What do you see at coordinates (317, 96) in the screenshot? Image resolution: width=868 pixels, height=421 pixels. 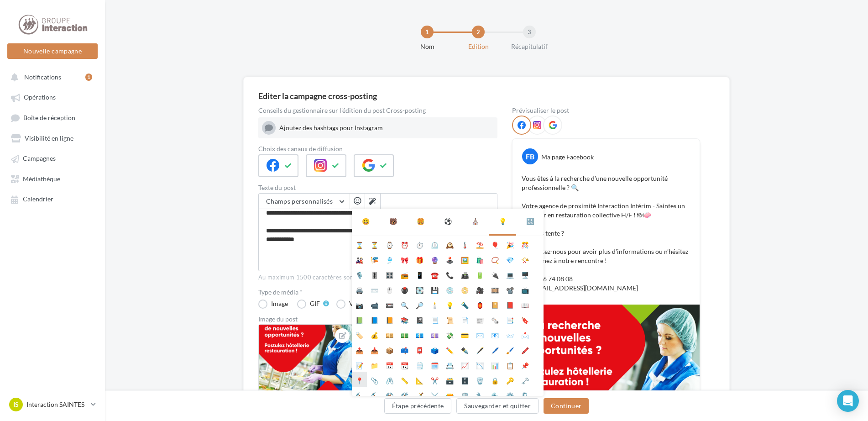 I see `div: Editer la campagne cross-posting` at bounding box center [317, 96].